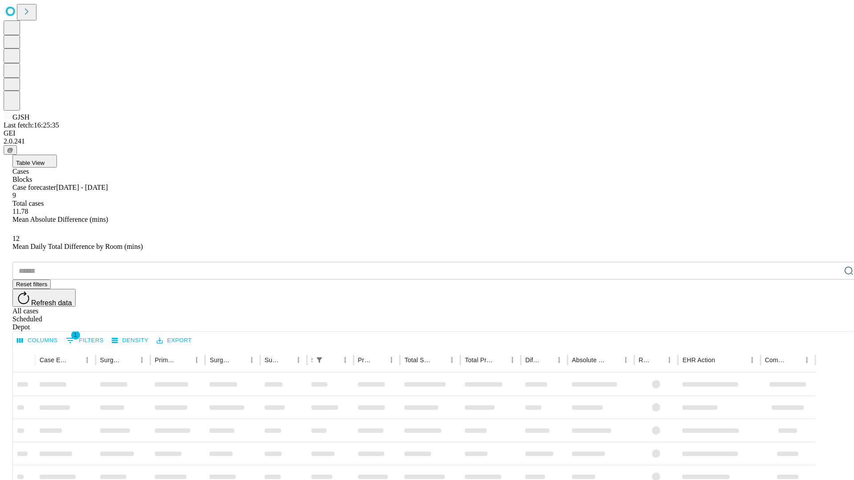 The image size is (854, 480). Describe the element at coordinates (30, 163) in the screenshot. I see `span: Table View` at that location.